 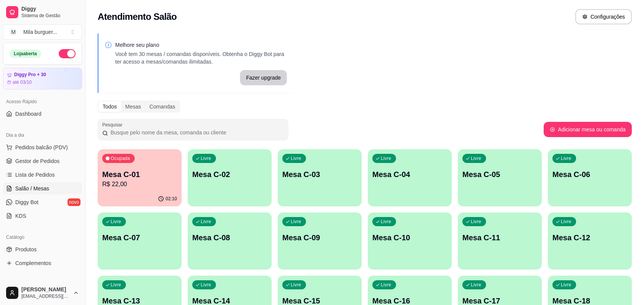 I want to click on p: R$ 22,00, so click(x=140, y=185).